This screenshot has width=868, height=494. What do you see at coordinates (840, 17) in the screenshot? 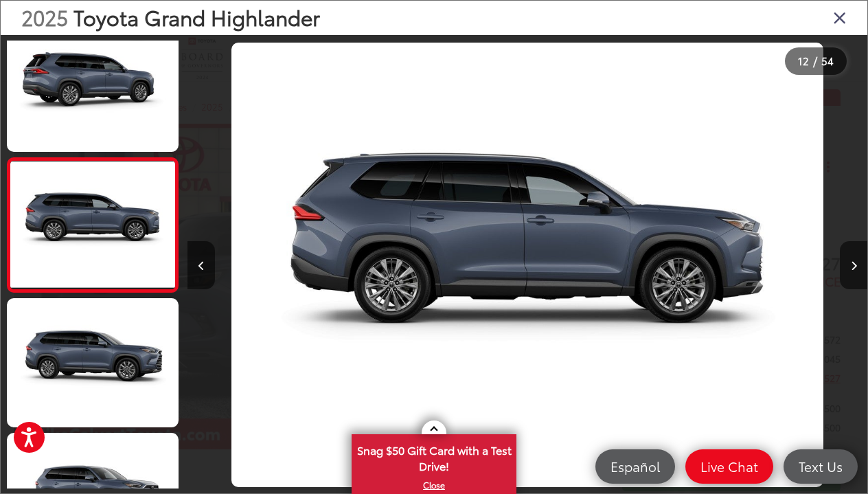
I see `i: Close gallery` at bounding box center [840, 17].